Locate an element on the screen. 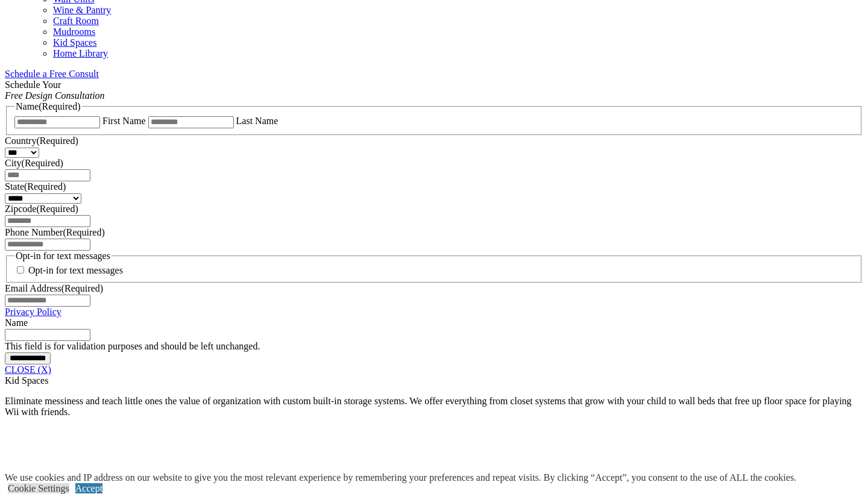 The width and height of the screenshot is (868, 494). a: Privacy Policy is located at coordinates (33, 312).